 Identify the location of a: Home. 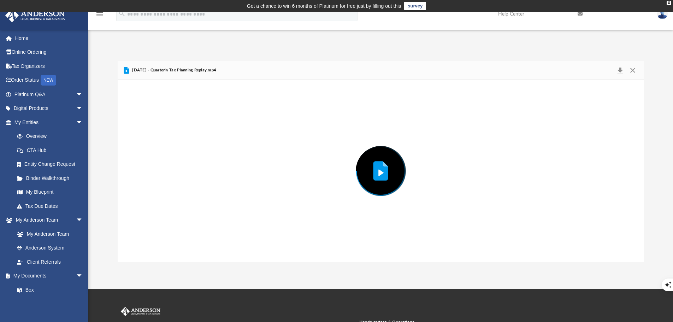
(49, 38).